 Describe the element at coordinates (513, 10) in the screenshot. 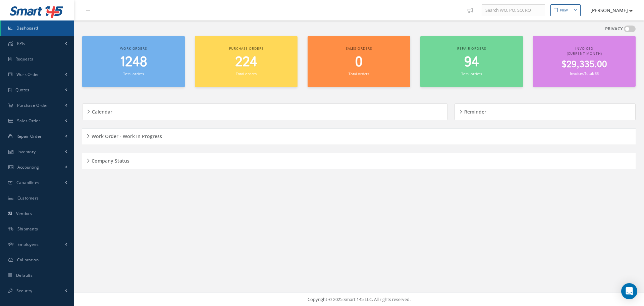

I see `input: Search WO, PO, SO, RO` at that location.